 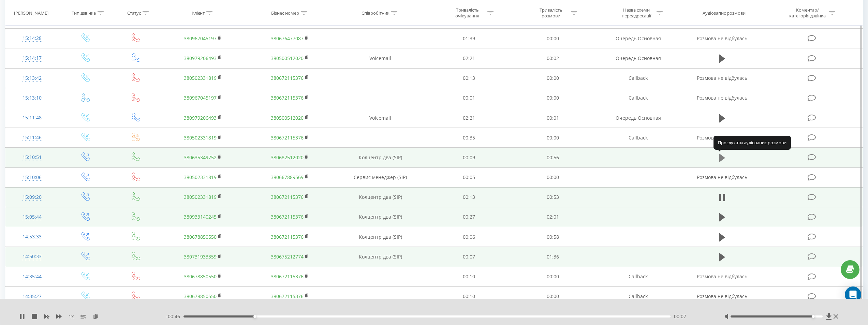 I want to click on div: Клієнт, so click(x=198, y=12).